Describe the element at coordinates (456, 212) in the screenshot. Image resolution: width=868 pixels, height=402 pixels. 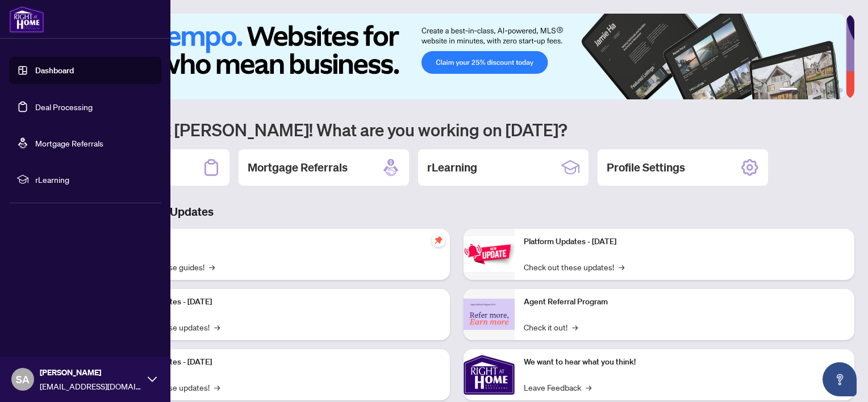
I see `h3: Brokerage & Industry Updates` at that location.